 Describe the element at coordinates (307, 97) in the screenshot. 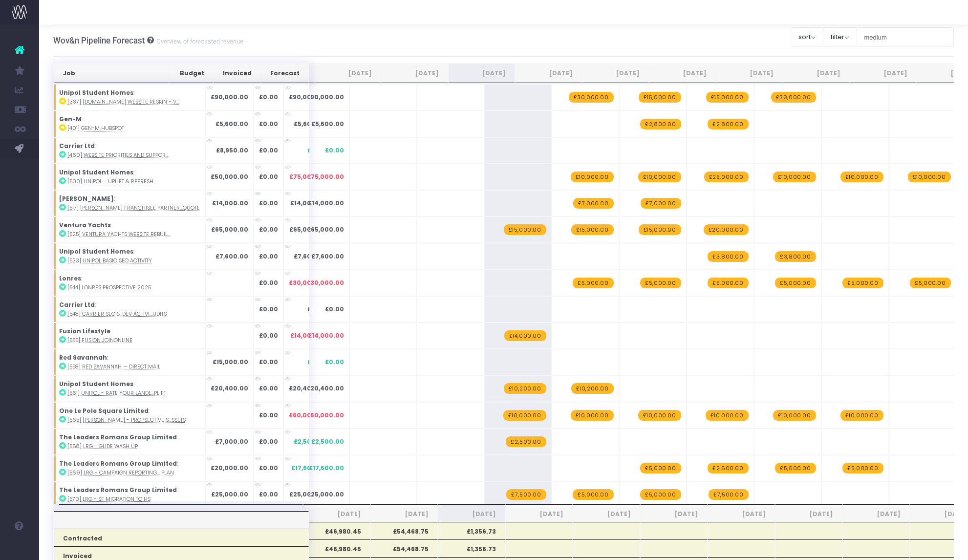

I see `span: £90,000.00` at that location.